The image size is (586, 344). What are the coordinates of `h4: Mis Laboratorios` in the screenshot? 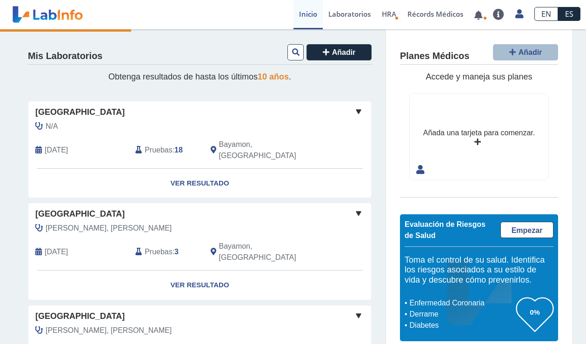 It's located at (65, 56).